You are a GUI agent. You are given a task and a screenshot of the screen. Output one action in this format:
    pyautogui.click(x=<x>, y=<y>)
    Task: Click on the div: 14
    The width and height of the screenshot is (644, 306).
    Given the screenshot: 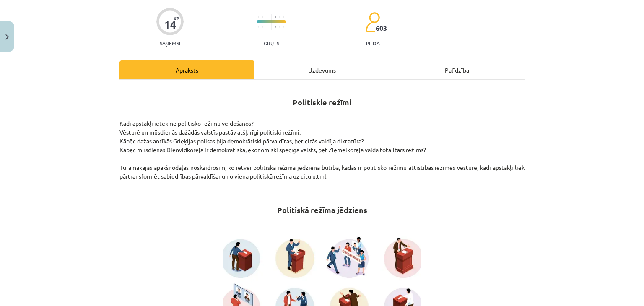 What is the action you would take?
    pyautogui.click(x=170, y=25)
    